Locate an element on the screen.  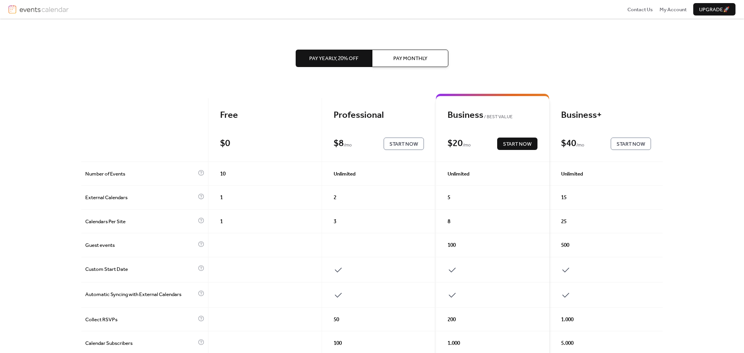
div: Professional is located at coordinates (379, 115).